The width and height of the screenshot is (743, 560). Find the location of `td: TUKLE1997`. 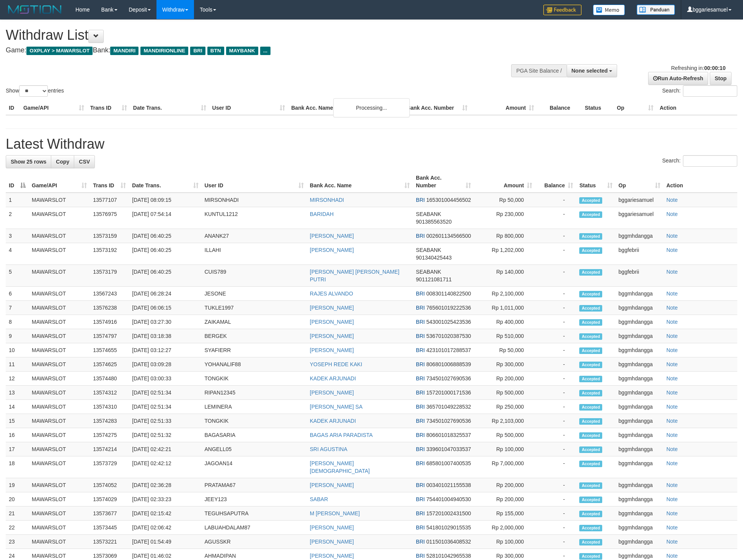

td: TUKLE1997 is located at coordinates (254, 308).